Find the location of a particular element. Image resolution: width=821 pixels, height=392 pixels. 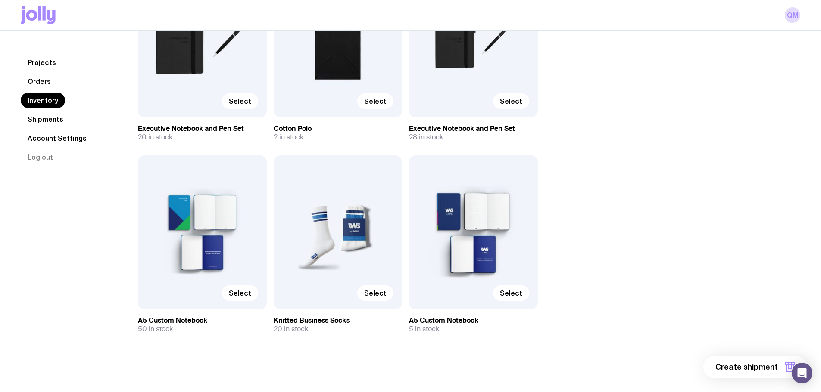

a: QM is located at coordinates (792, 15).